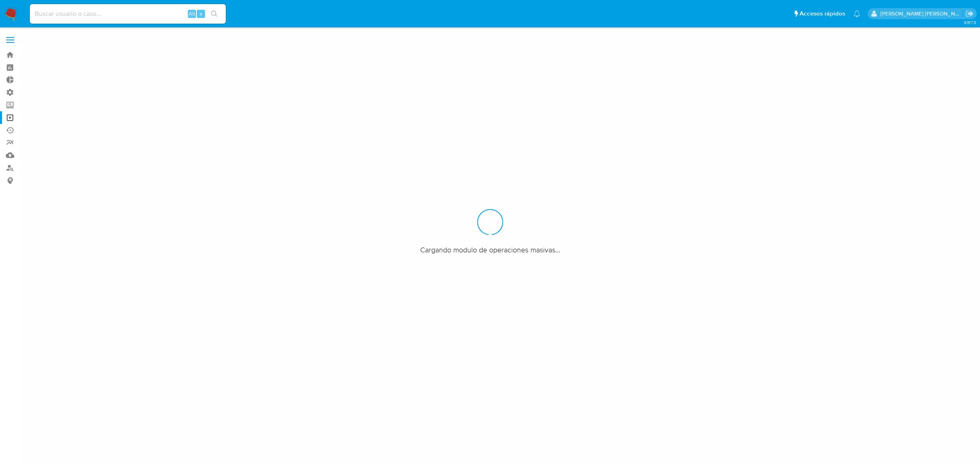 Image resolution: width=980 pixels, height=464 pixels. I want to click on a: Notificaciones, so click(857, 13).